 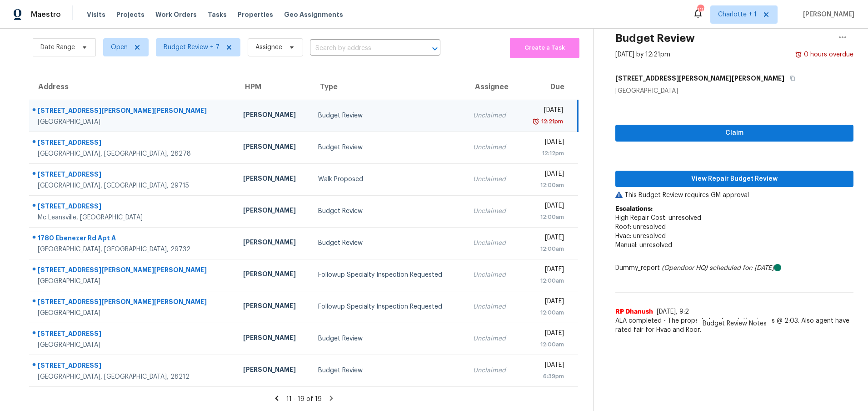 What do you see at coordinates (734, 179) in the screenshot?
I see `button: View Repair Budget Review` at bounding box center [734, 179].